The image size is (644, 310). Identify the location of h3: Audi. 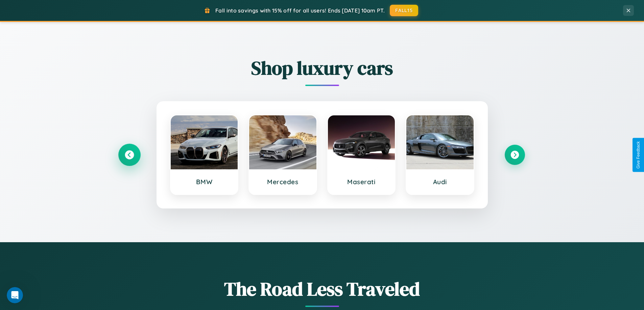
(440, 182).